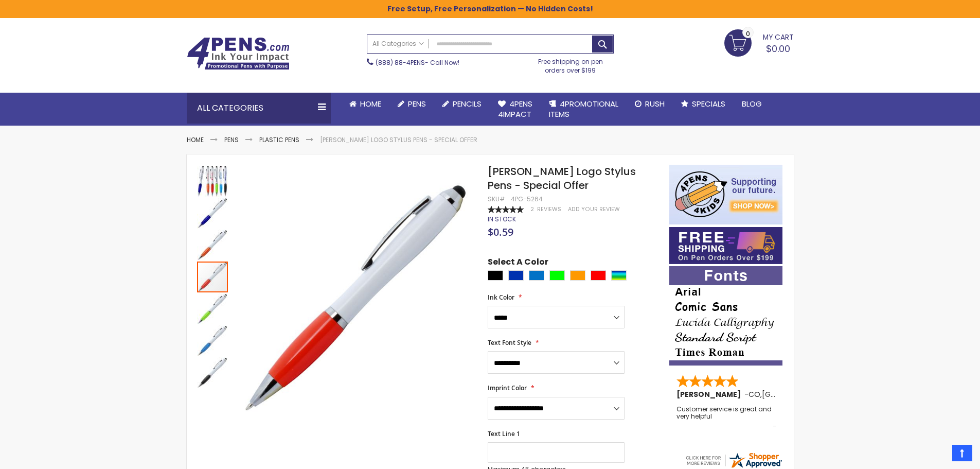  What do you see at coordinates (725, 316) in the screenshot?
I see `img: font-personalization-examples` at bounding box center [725, 316].